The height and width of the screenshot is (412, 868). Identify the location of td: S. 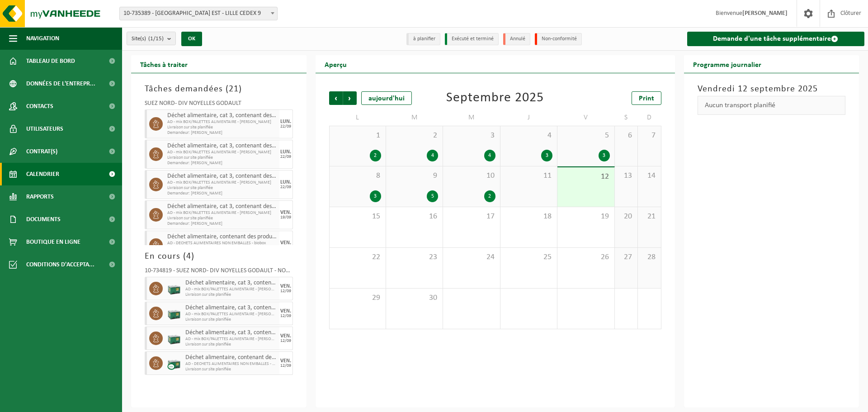
(626, 117).